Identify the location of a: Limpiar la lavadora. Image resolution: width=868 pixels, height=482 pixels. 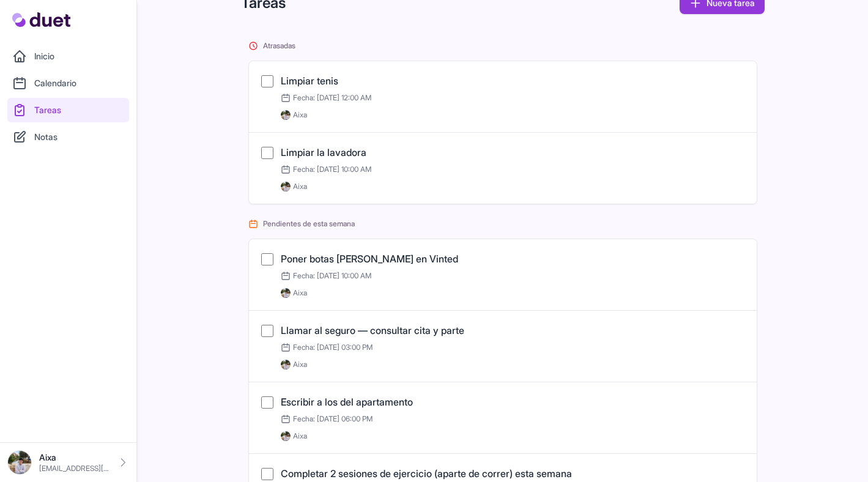
(324, 152).